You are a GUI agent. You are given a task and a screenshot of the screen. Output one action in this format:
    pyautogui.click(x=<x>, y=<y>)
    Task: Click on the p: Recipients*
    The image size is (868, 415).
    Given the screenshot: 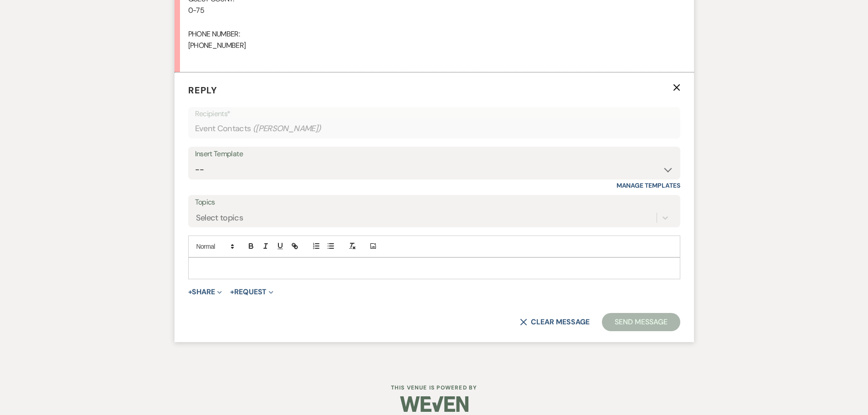 What is the action you would take?
    pyautogui.click(x=434, y=114)
    